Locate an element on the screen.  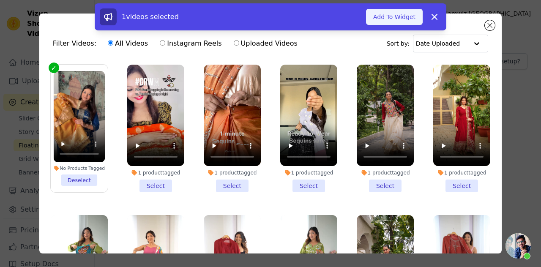
div: No Products Tagged is located at coordinates (79, 168).